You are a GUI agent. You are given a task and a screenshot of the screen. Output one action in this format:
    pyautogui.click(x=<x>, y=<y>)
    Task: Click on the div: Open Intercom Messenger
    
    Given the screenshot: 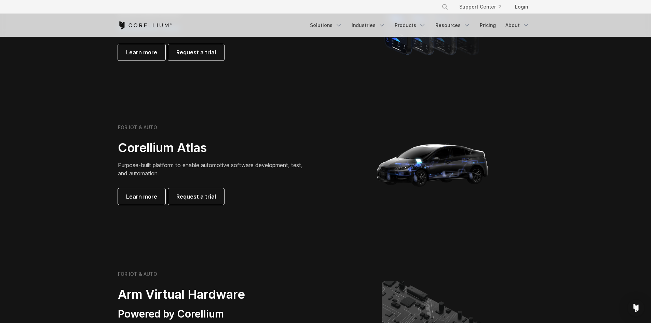 What is the action you would take?
    pyautogui.click(x=636, y=308)
    